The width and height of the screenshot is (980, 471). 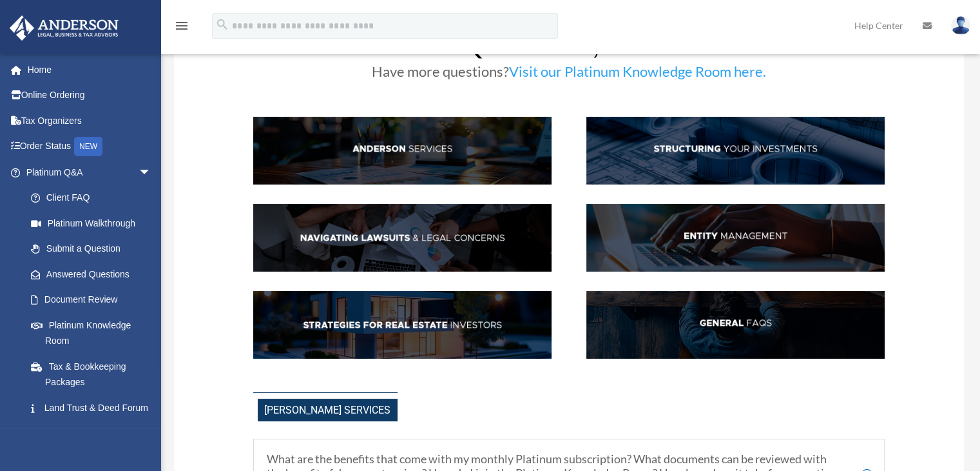 What do you see at coordinates (637, 74) in the screenshot?
I see `a: Visit our Platinum Knowledge Room here.` at bounding box center [637, 74].